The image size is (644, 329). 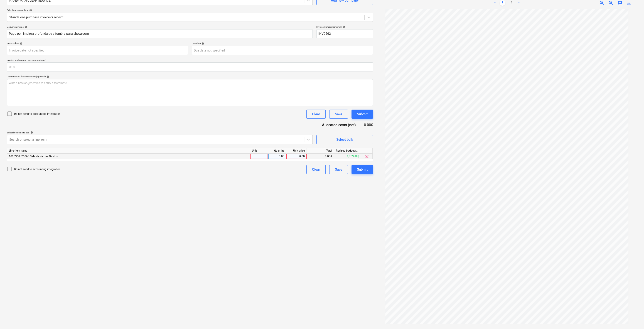 What do you see at coordinates (282, 51) in the screenshot?
I see `input: Due date not specified` at bounding box center [282, 51].